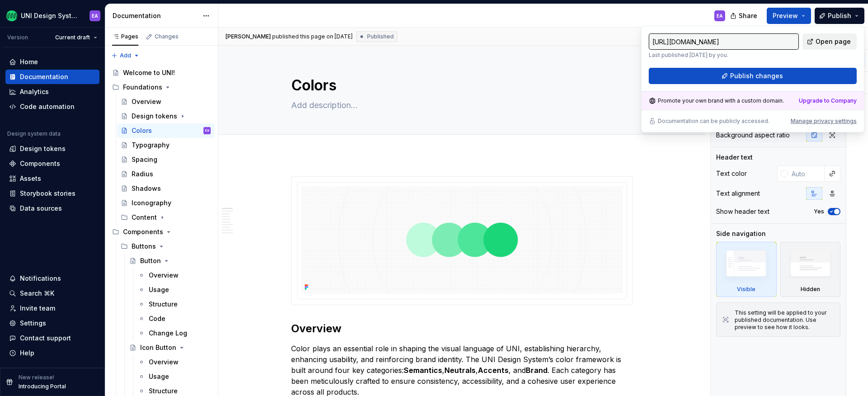 The image size is (868, 396). Describe the element at coordinates (834, 42) in the screenshot. I see `span: Open page` at that location.